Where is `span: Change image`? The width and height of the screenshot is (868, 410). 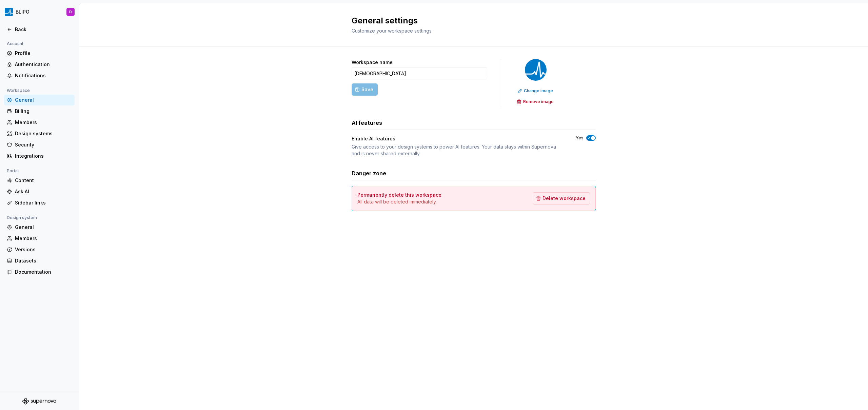 span: Change image is located at coordinates (539, 91).